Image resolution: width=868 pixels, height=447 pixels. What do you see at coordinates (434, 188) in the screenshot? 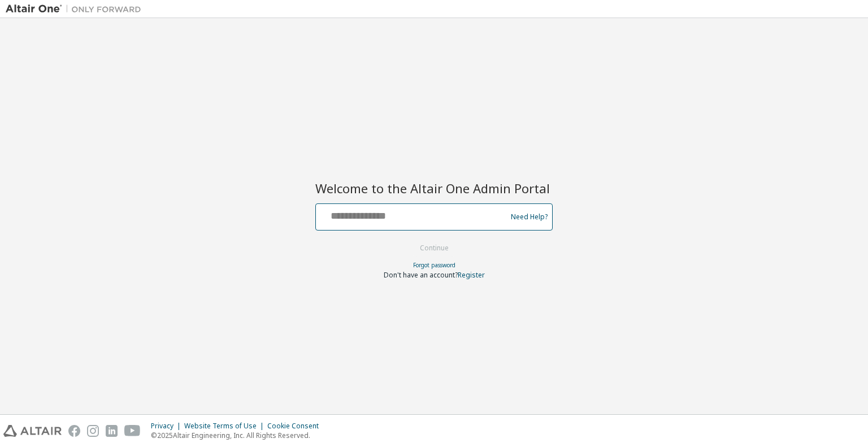
I see `h2: Welcome to the Altair One Admin Portal` at bounding box center [434, 188].